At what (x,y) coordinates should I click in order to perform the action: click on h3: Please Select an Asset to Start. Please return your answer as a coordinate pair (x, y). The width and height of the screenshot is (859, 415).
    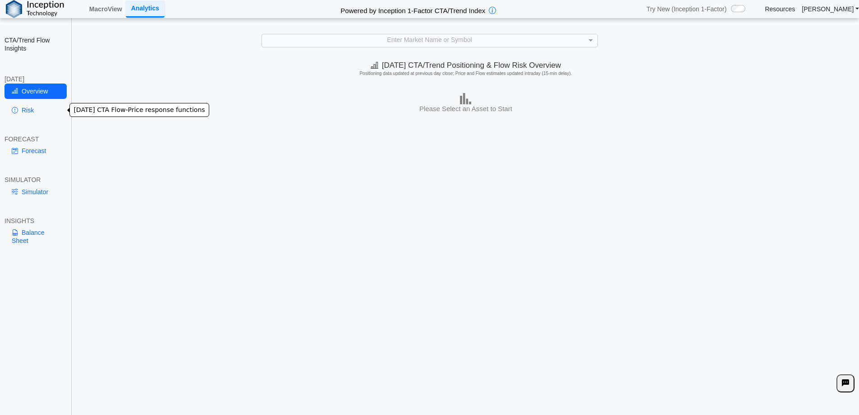
    Looking at the image, I should click on (466, 109).